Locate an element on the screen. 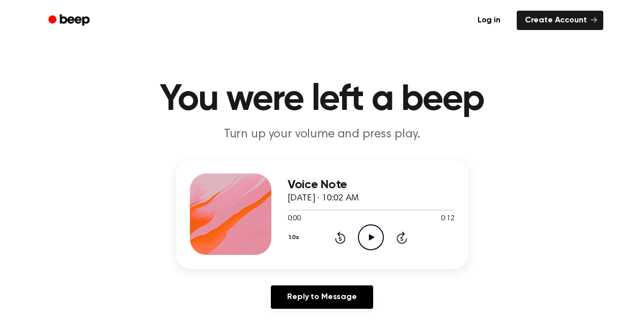 This screenshot has height=321, width=644. a: Log in is located at coordinates (489, 20).